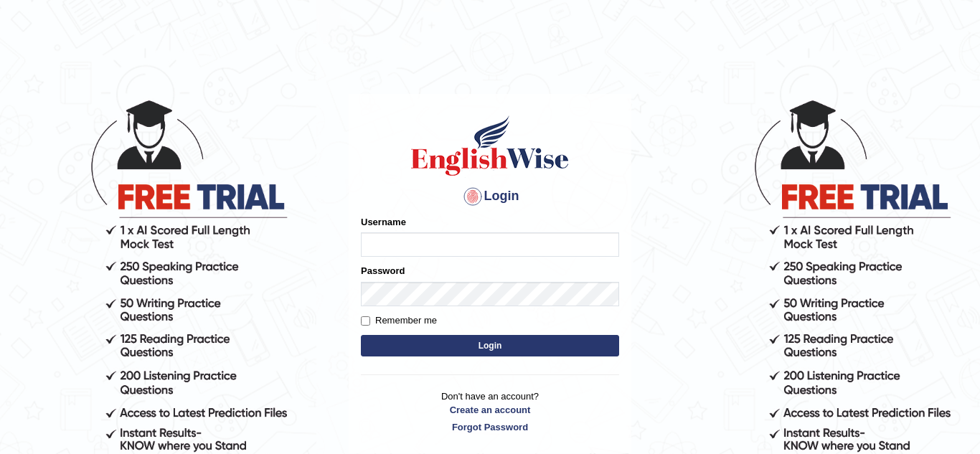 The width and height of the screenshot is (980, 454). Describe the element at coordinates (365, 321) in the screenshot. I see `input: Remember me` at that location.